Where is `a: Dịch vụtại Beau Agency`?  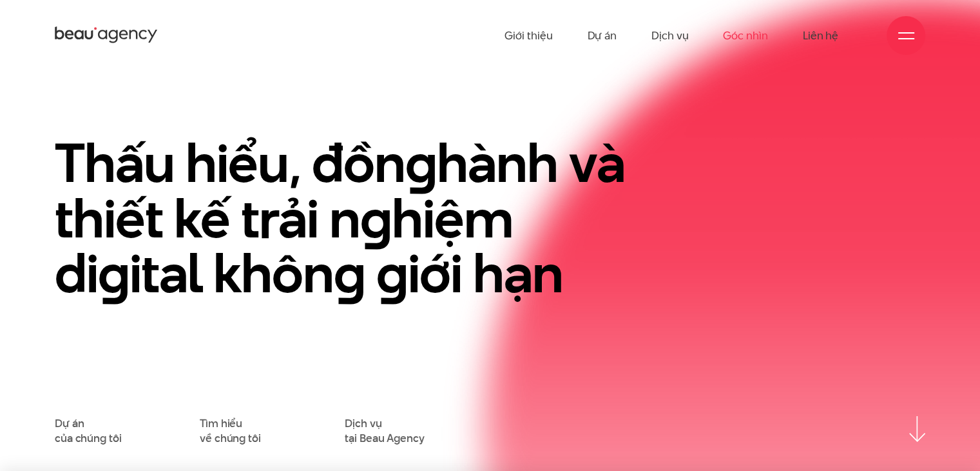
a: Dịch vụtại Beau Agency is located at coordinates (384, 430).